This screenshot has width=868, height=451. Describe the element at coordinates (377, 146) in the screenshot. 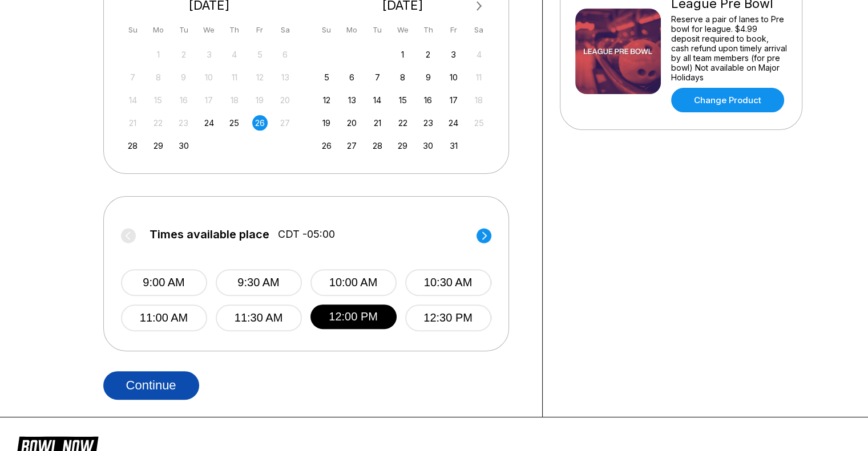

I see `div: Choose Tuesday, October 28th, 2025` at that location.